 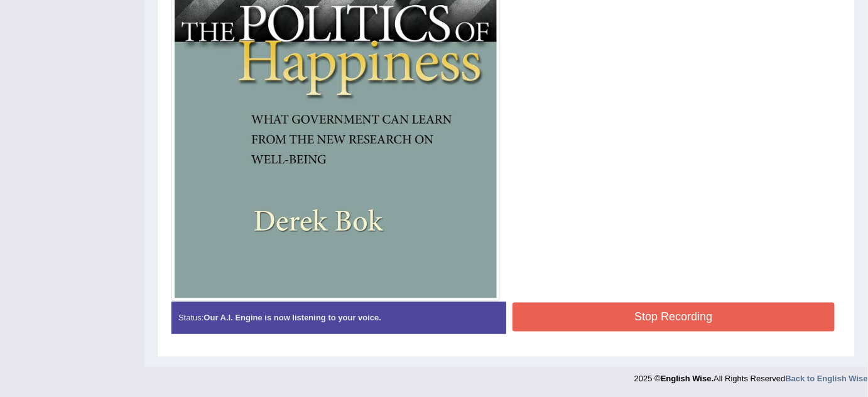 I want to click on div: 2025 © All Rights Reserved, so click(x=751, y=375).